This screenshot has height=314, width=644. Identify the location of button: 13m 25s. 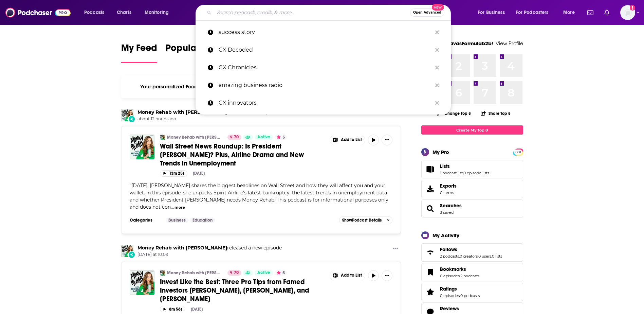
(173, 173).